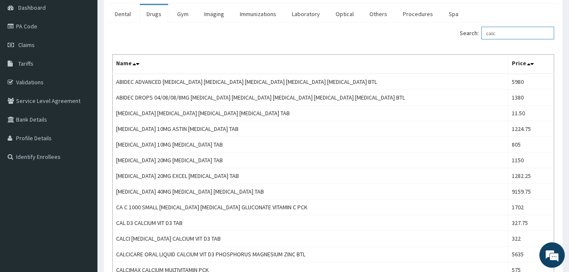  Describe the element at coordinates (531, 129) in the screenshot. I see `td: 1224.75` at that location.